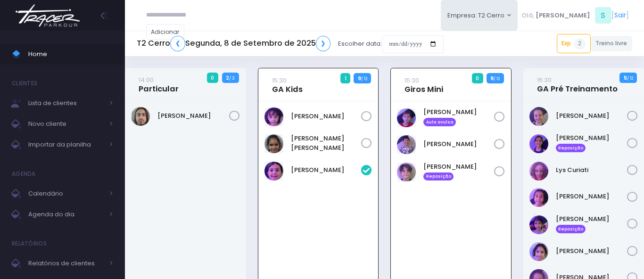 The height and width of the screenshot is (279, 644). Describe the element at coordinates (70, 54) in the screenshot. I see `span: Home` at that location.